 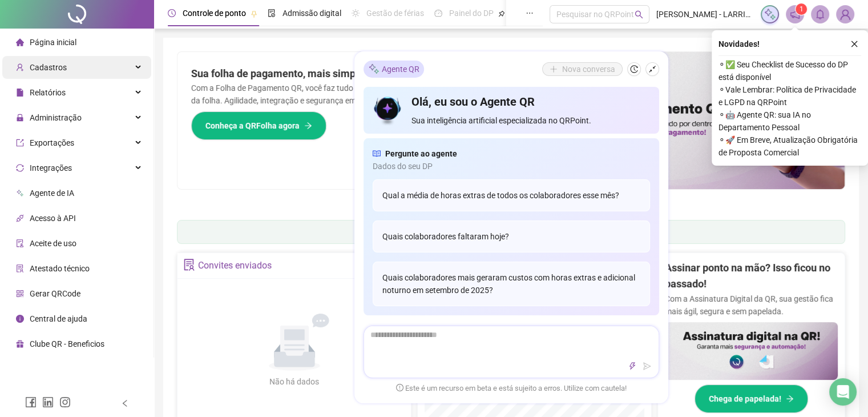 I want to click on span: ellipsis, so click(x=530, y=13).